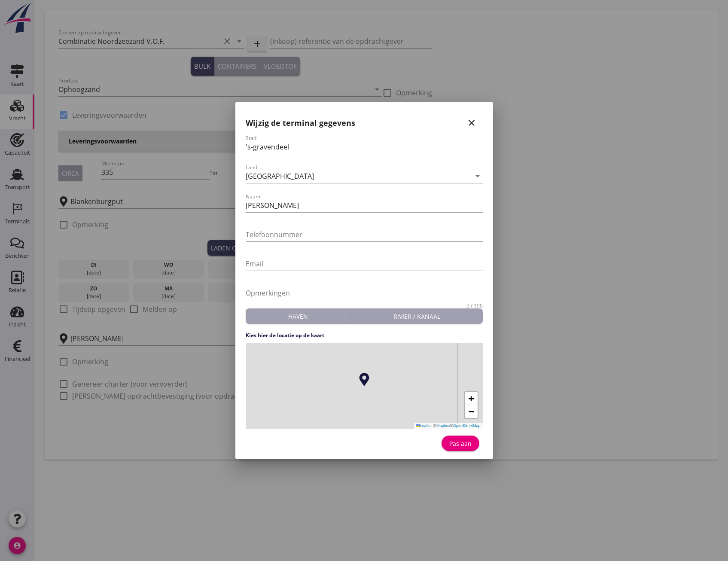  Describe the element at coordinates (417, 316) in the screenshot. I see `button: Rivier / kanaal` at that location.